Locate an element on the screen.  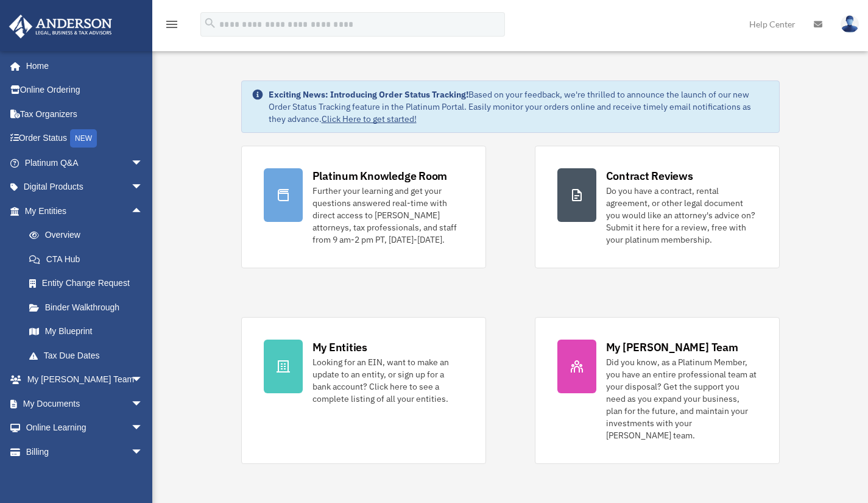
a: Tax Due Dates is located at coordinates (89, 355).